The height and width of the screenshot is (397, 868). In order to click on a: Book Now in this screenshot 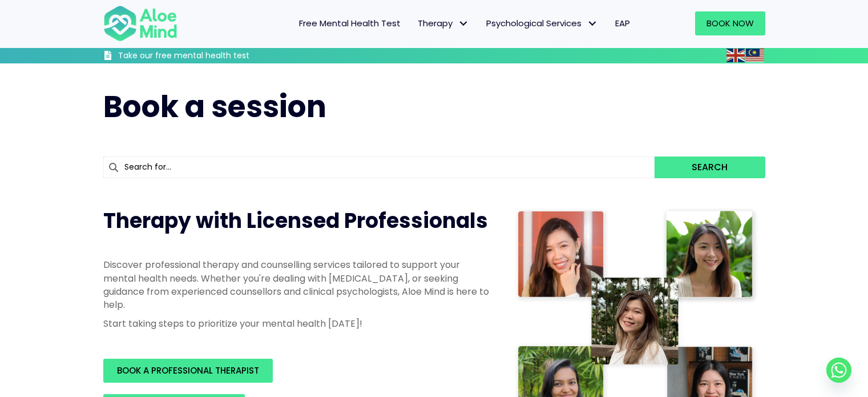, I will do `click(729, 23)`.